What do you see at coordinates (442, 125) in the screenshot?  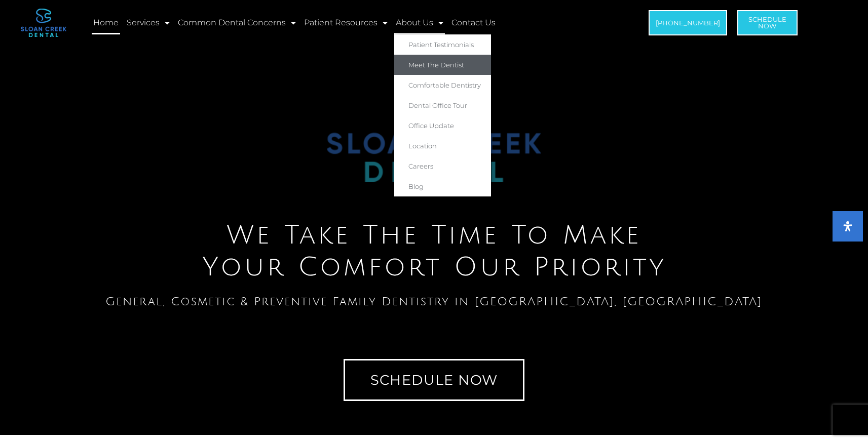 I see `a: Office Update` at bounding box center [442, 125].